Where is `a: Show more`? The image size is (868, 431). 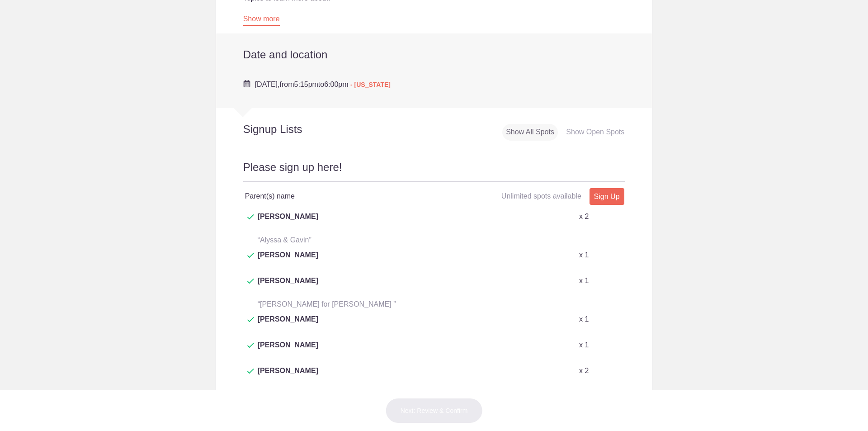 a: Show more is located at coordinates (261, 21).